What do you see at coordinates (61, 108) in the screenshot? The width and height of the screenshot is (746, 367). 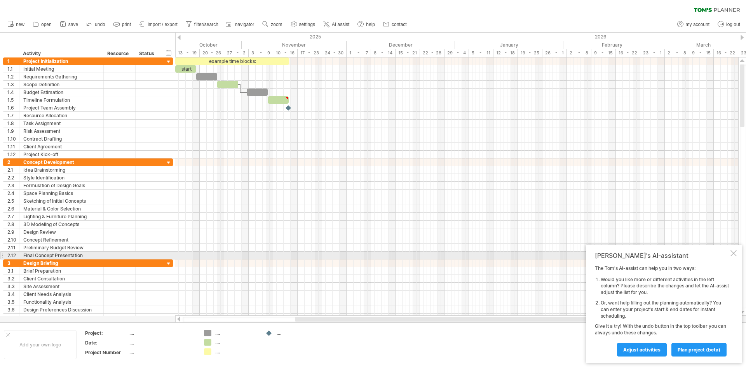 I see `div: Project Team Assembly` at bounding box center [61, 108].